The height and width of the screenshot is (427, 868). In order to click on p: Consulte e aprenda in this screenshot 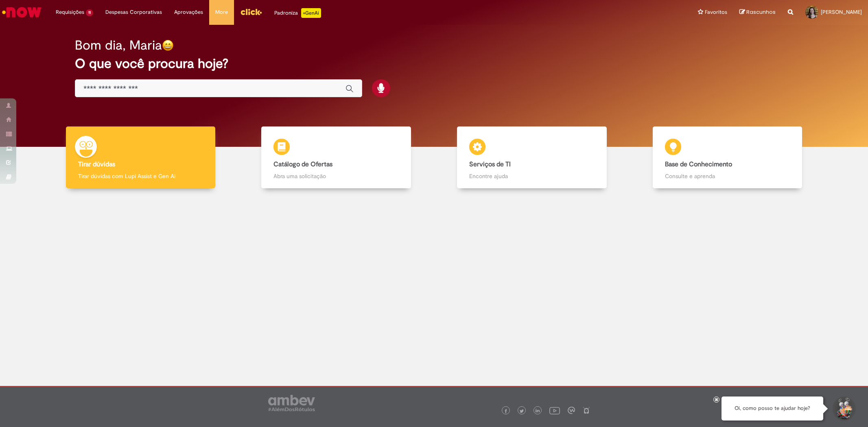, I will do `click(727, 176)`.